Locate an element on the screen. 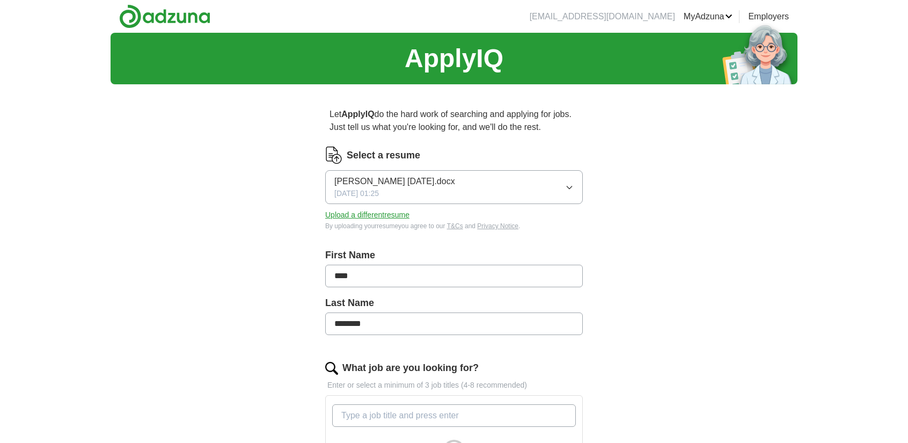  a: Privacy Notice is located at coordinates (497, 226).